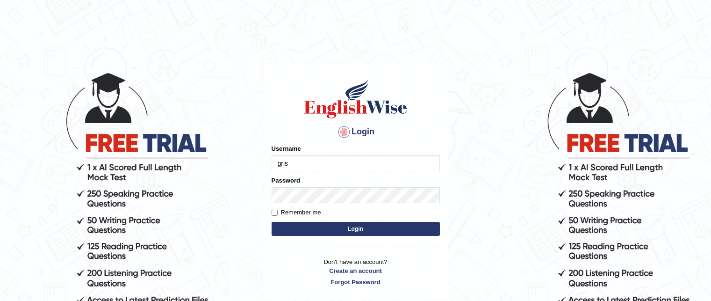  What do you see at coordinates (274, 212) in the screenshot?
I see `input: Remember me` at bounding box center [274, 212].